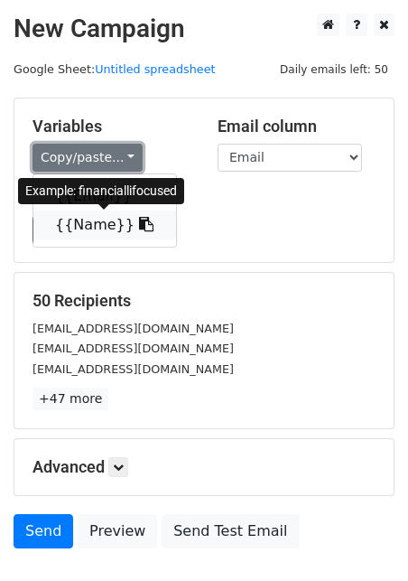 The height and width of the screenshot is (581, 408). Describe the element at coordinates (296, 126) in the screenshot. I see `h5: Email column` at that location.